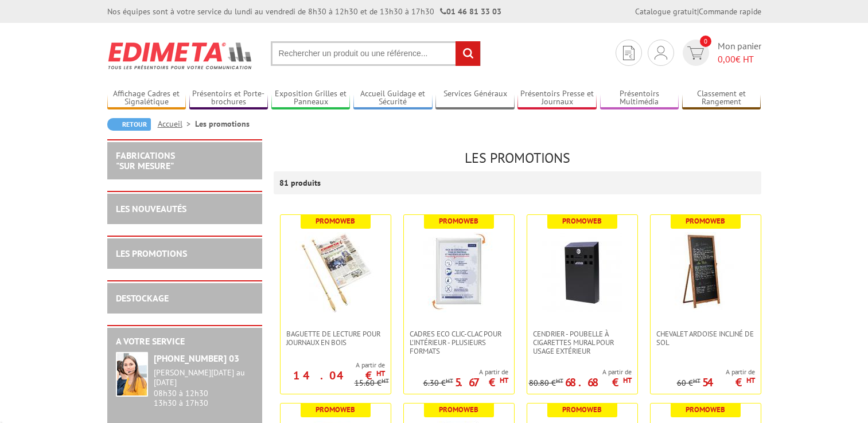  What do you see at coordinates (706, 41) in the screenshot?
I see `span: 0` at bounding box center [706, 41].